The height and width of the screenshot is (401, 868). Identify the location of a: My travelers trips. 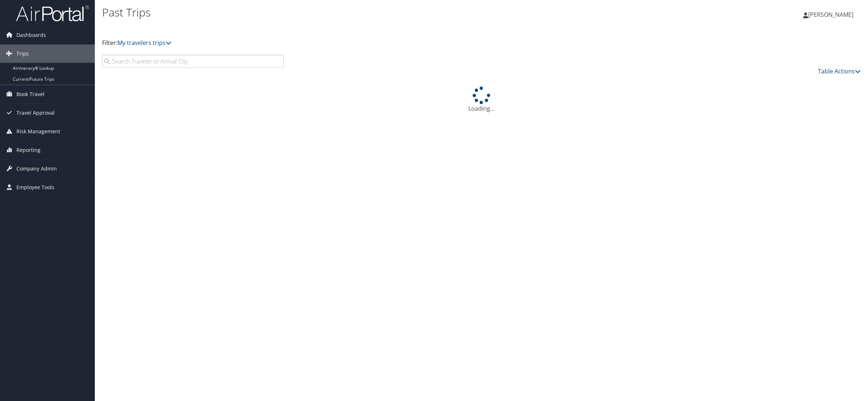
(144, 43).